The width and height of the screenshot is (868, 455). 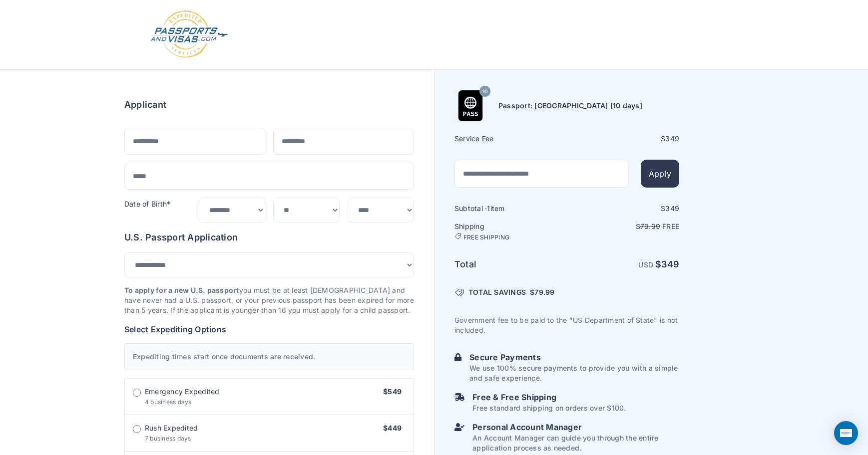 I want to click on span: 4 business days, so click(x=168, y=402).